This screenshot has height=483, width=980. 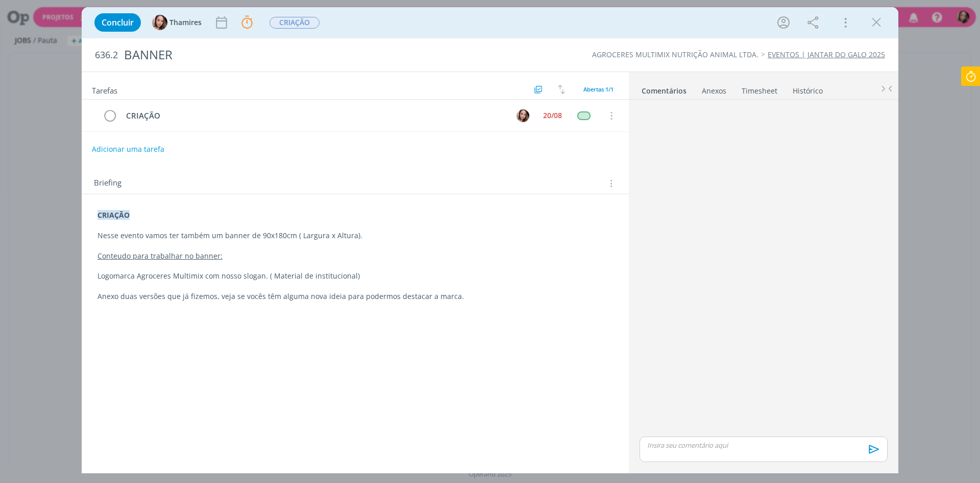 I want to click on span: Tarefas, so click(x=105, y=89).